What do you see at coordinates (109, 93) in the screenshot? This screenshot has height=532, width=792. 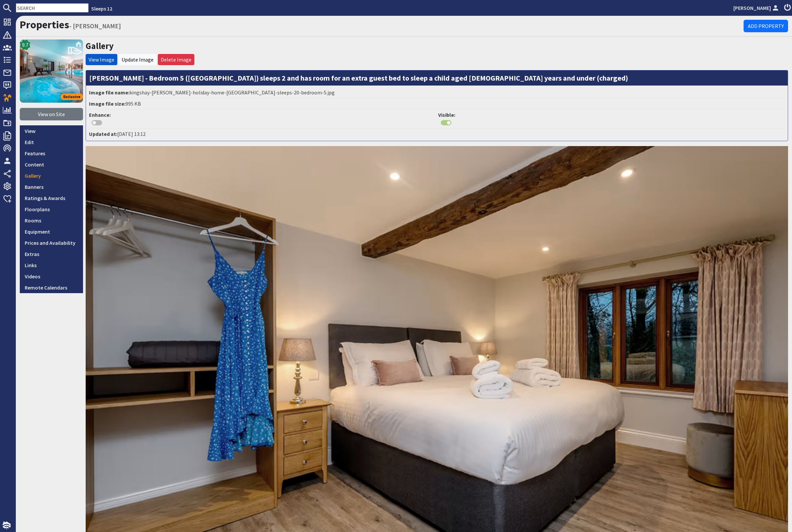 I see `strong: Image file name:` at bounding box center [109, 93].